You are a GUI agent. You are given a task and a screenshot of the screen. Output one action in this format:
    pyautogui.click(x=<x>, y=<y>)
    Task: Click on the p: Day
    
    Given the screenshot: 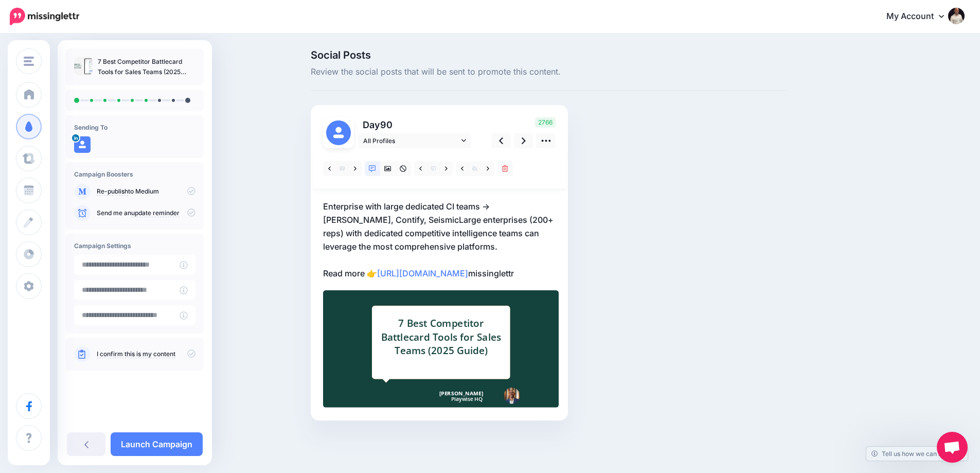 What is the action you would take?
    pyautogui.click(x=415, y=125)
    